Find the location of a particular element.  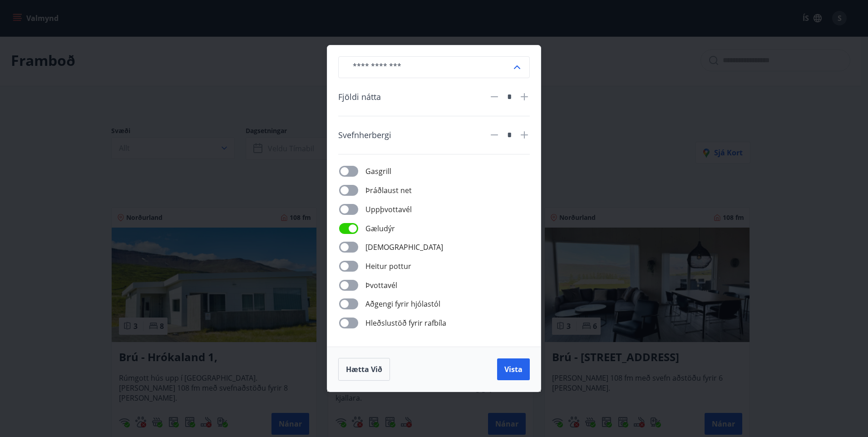

button: Vista is located at coordinates (513, 369).